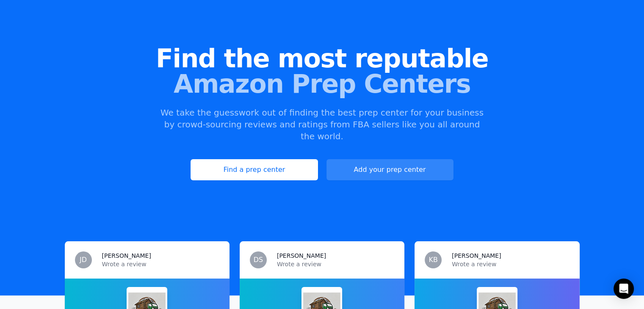  Describe the element at coordinates (323, 125) in the screenshot. I see `p: We take the guesswork out of finding the best prep center for your business by crowd-sourcing rev...` at that location.